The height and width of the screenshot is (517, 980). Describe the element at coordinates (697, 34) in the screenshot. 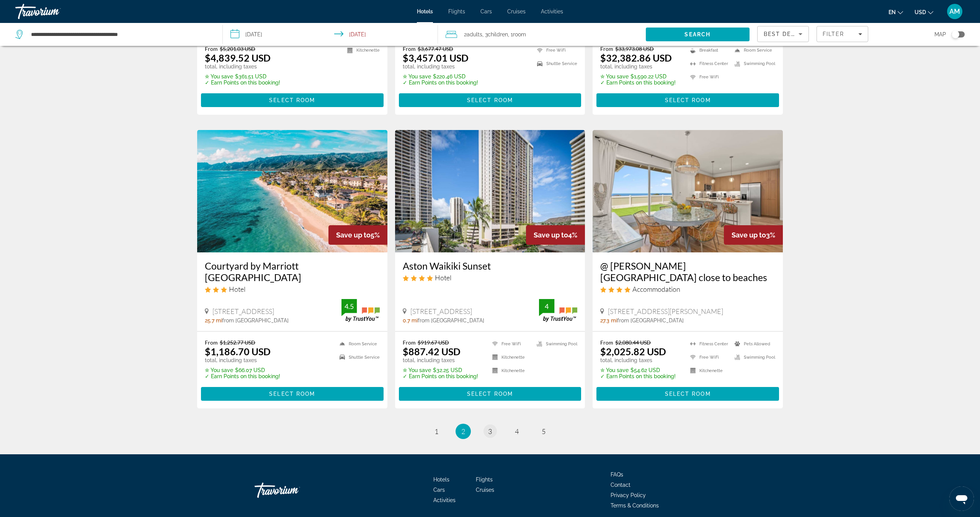

I see `button: Search` at that location.